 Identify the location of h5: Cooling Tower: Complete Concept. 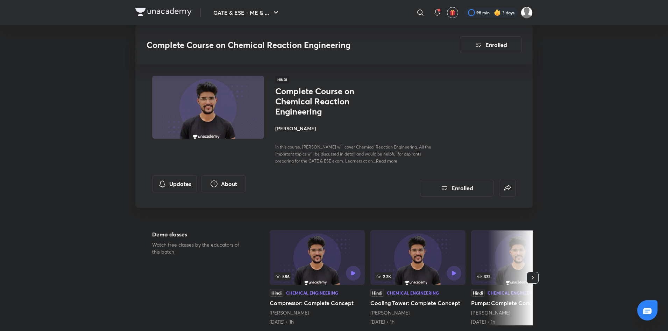
(418, 303).